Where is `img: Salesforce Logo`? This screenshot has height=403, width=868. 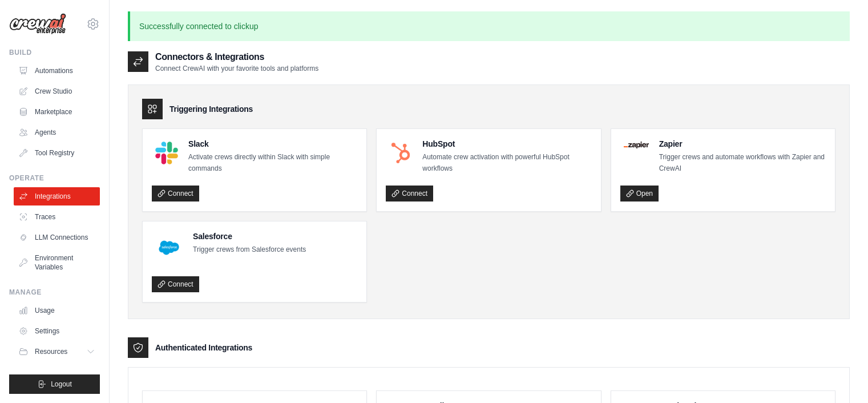 img: Salesforce Logo is located at coordinates (169, 248).